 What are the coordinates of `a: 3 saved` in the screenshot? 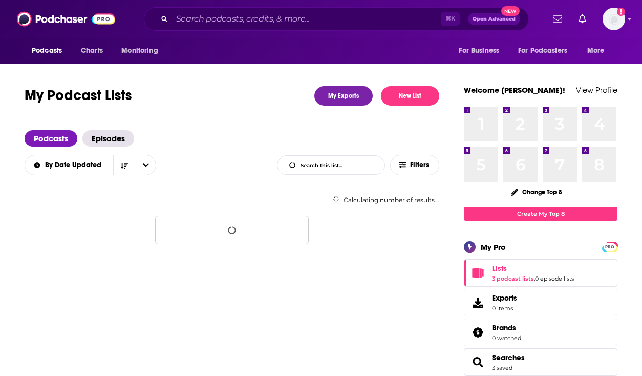 It's located at (503, 367).